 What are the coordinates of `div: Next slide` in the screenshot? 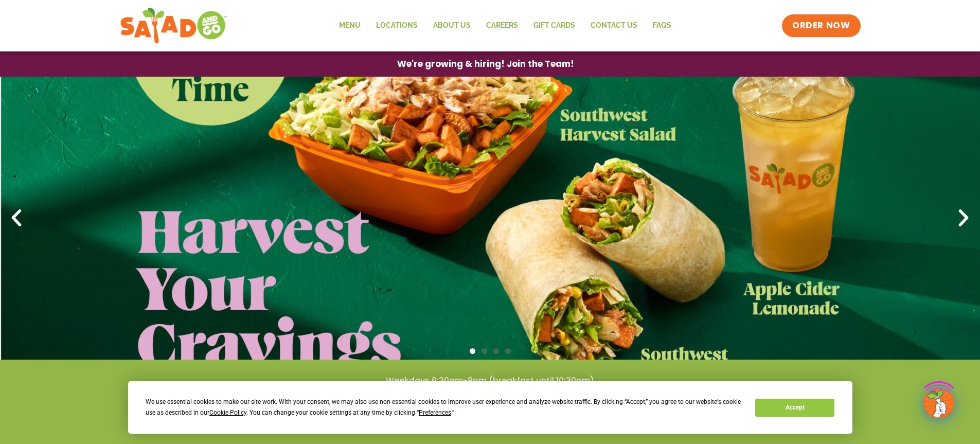 It's located at (964, 218).